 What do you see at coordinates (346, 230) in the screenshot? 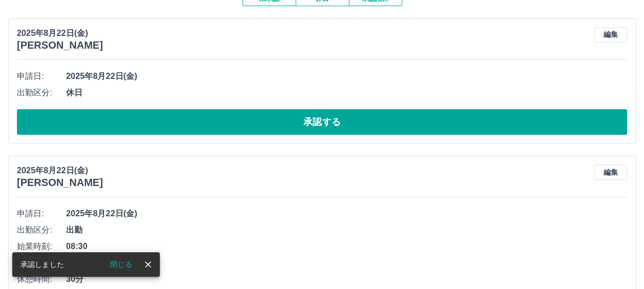
I see `span: 出勤` at bounding box center [346, 230].